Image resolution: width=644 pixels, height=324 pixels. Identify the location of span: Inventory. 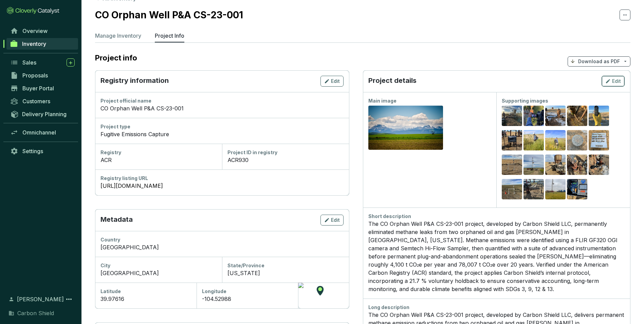
(34, 44).